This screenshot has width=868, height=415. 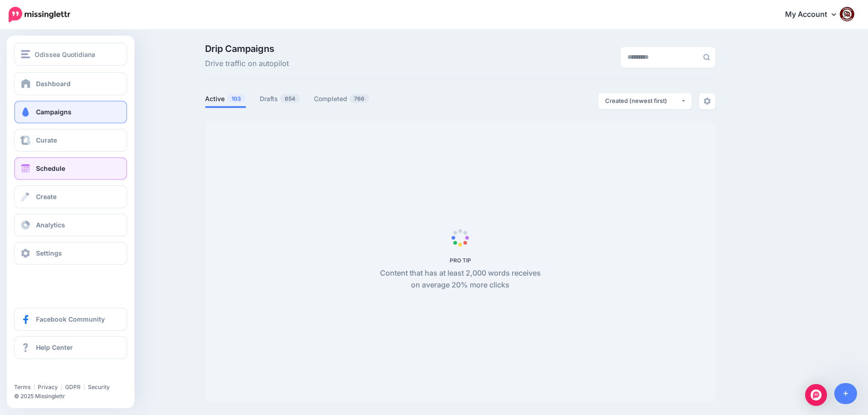 What do you see at coordinates (290, 99) in the screenshot?
I see `span: 654` at bounding box center [290, 99].